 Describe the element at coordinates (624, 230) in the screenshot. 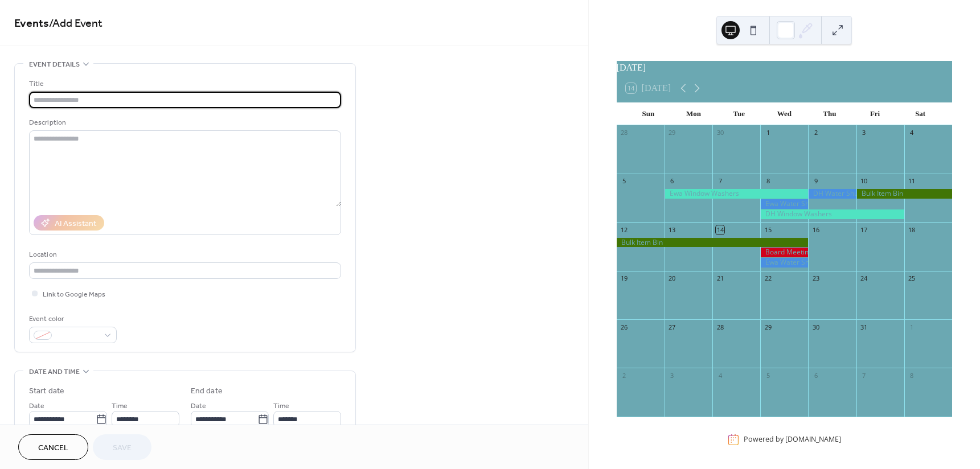

I see `div: 12` at that location.